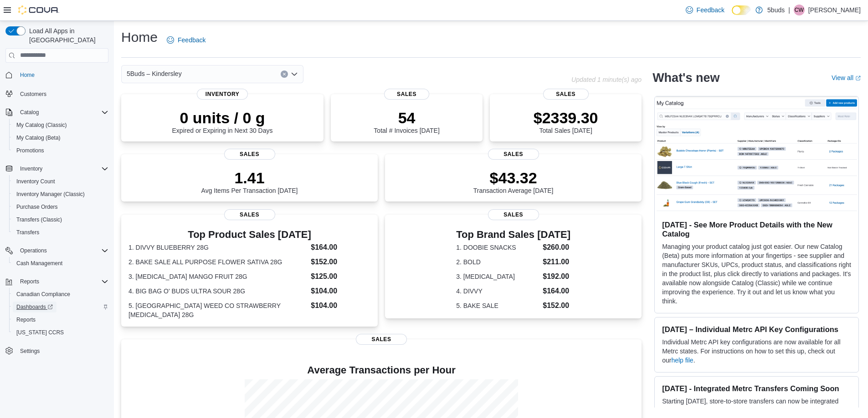 The width and height of the screenshot is (868, 418). I want to click on span: Catalog, so click(63, 112).